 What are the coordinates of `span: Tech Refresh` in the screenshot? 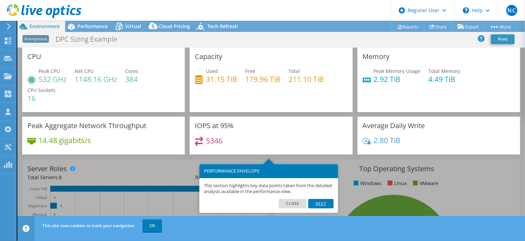 It's located at (223, 26).